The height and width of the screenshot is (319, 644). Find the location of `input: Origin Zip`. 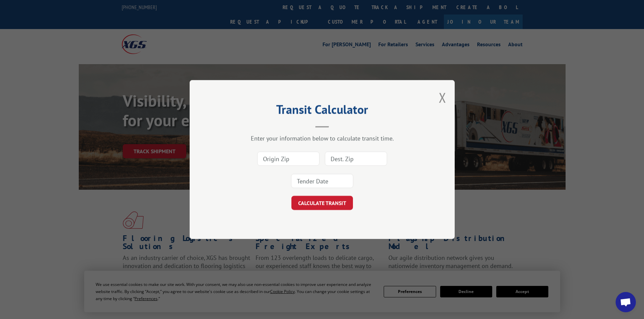

input: Origin Zip is located at coordinates (289, 159).